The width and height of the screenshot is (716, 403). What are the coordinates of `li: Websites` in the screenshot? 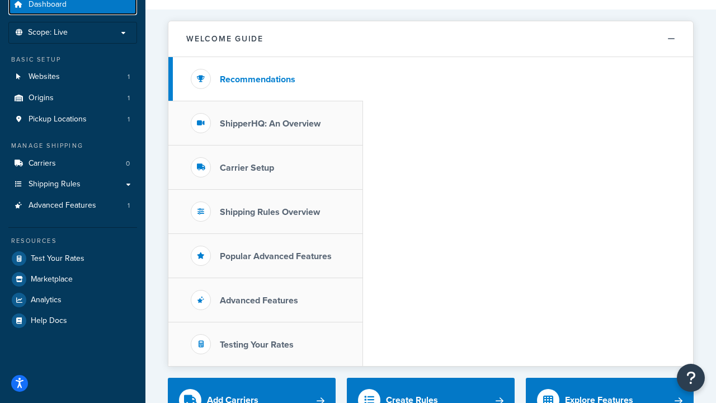 It's located at (73, 77).